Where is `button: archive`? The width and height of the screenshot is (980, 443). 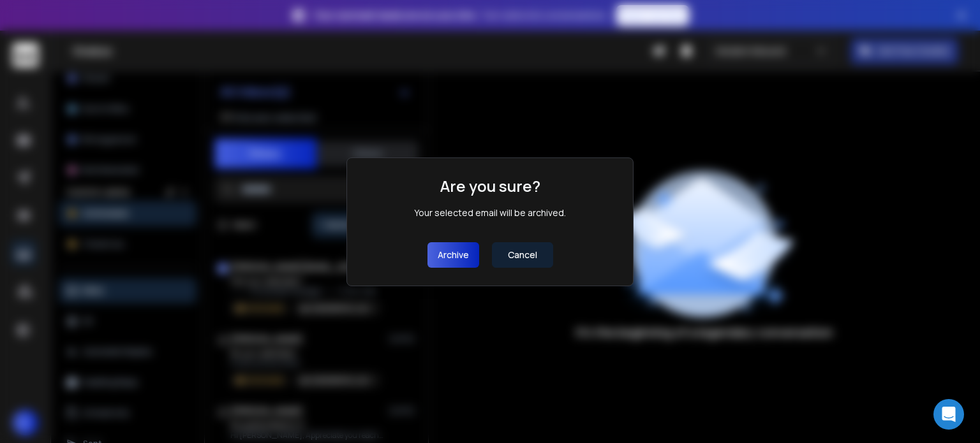 button: archive is located at coordinates (453, 255).